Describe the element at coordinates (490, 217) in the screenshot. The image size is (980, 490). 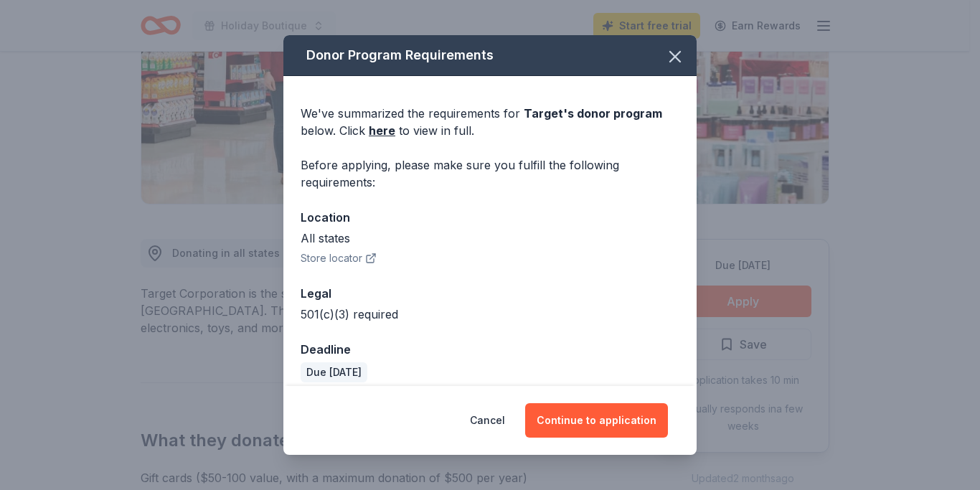
I see `div: Location` at that location.